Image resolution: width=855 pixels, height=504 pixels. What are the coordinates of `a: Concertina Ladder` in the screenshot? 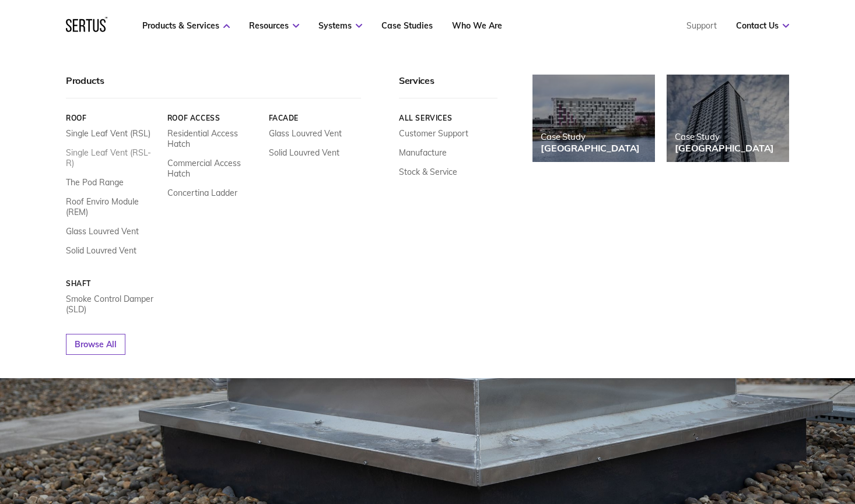 It's located at (202, 193).